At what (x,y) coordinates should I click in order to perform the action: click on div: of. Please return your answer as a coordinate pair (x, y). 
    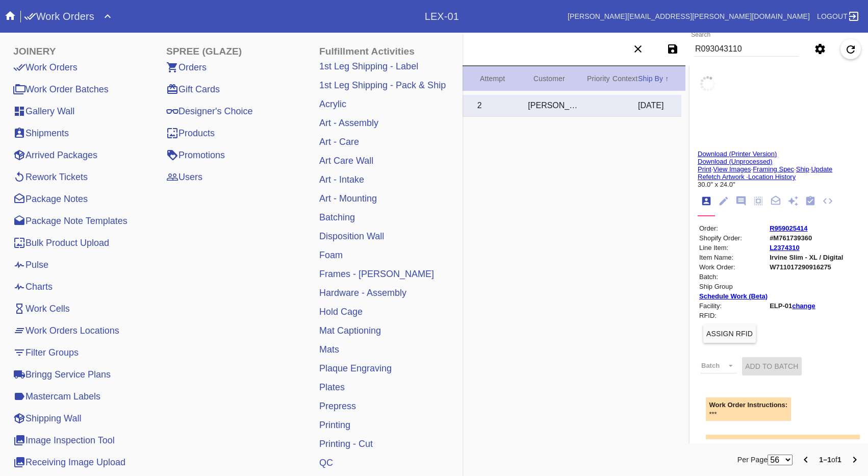
    Looking at the image, I should click on (830, 460).